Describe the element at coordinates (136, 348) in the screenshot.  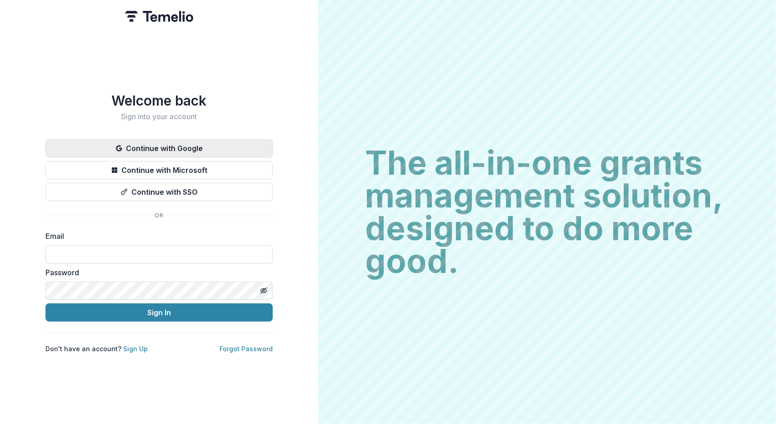
I see `a: Sign Up` at that location.